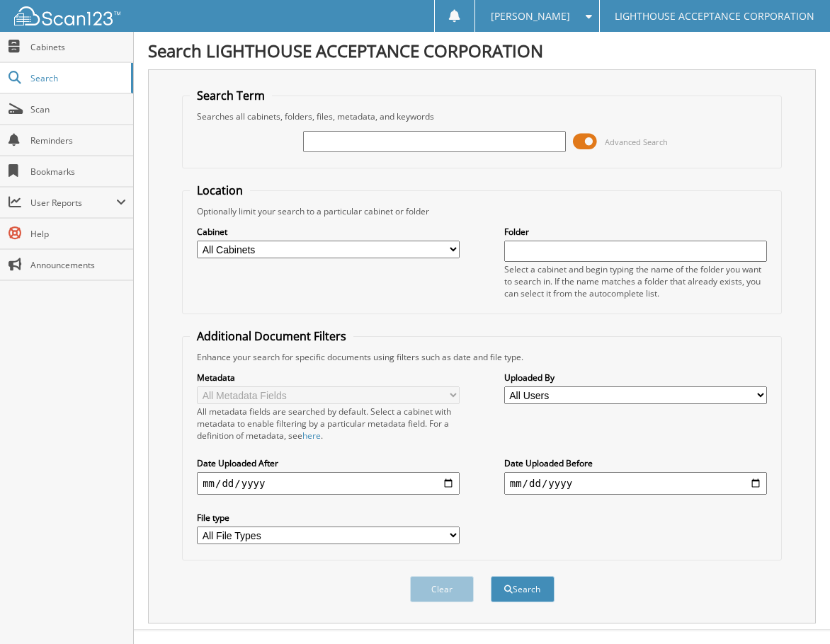  What do you see at coordinates (635, 377) in the screenshot?
I see `label: Uploaded By` at bounding box center [635, 377].